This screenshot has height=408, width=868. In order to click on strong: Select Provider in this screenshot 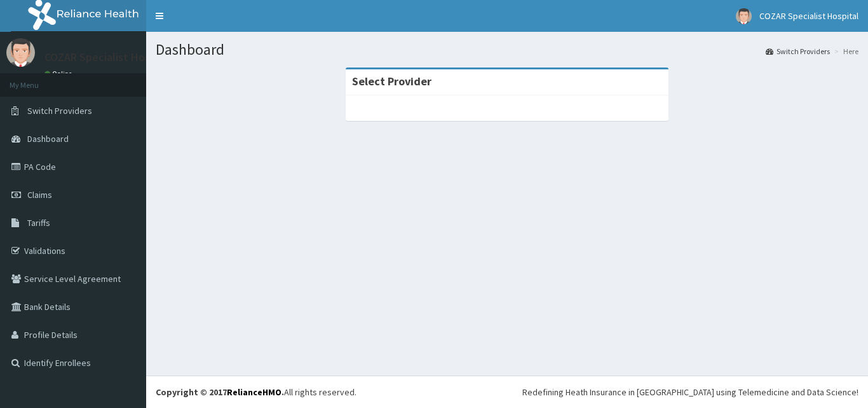, I will do `click(391, 81)`.